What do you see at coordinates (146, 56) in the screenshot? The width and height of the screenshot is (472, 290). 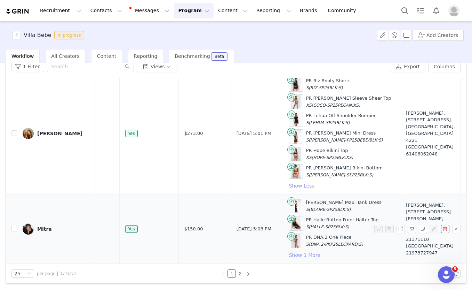 I see `span: Reporting` at bounding box center [146, 56].